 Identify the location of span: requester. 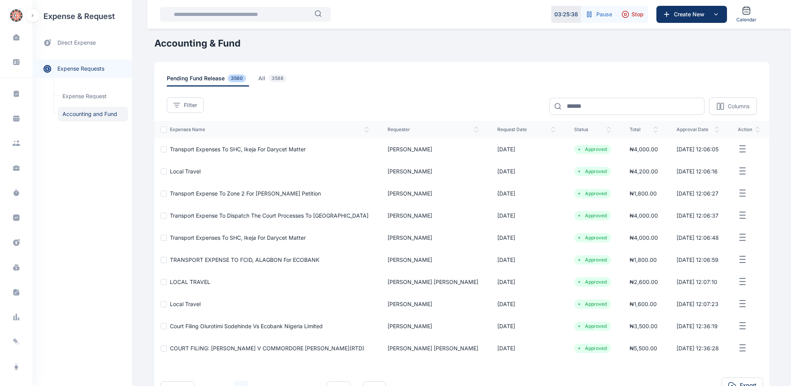
(433, 130).